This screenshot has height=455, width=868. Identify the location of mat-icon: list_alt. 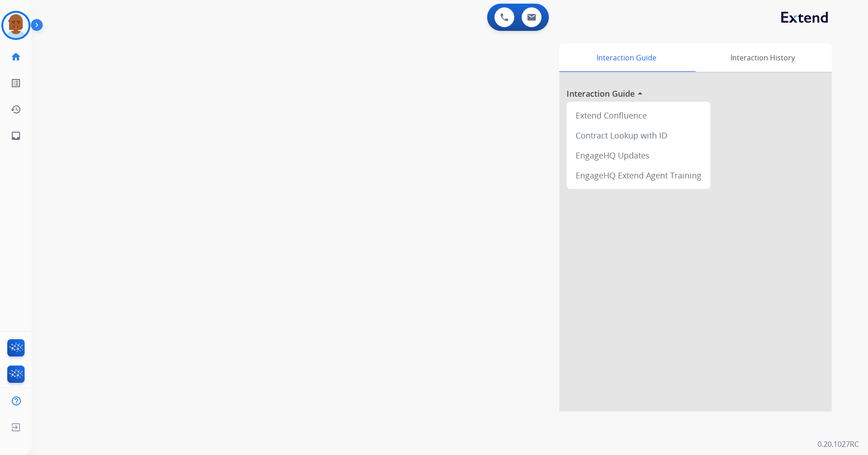
(16, 83).